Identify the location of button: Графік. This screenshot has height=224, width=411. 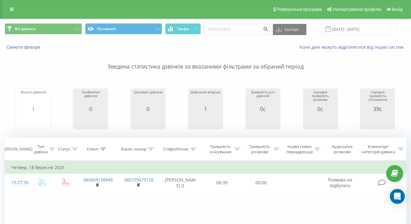
(183, 29).